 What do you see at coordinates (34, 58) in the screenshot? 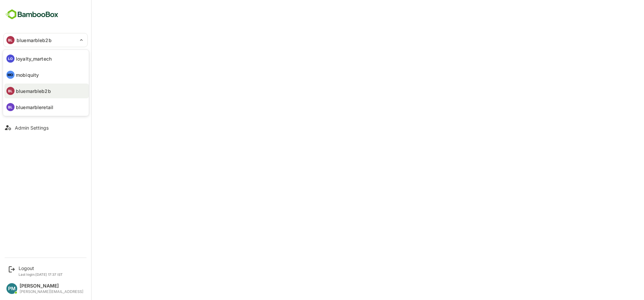
I see `p: loyalty_martech` at bounding box center [34, 58].